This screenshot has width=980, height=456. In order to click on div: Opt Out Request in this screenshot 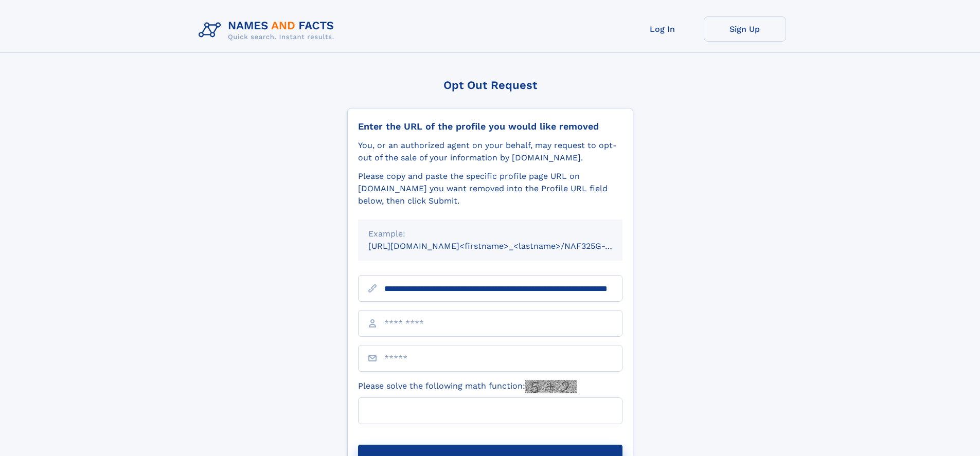, I will do `click(490, 85)`.